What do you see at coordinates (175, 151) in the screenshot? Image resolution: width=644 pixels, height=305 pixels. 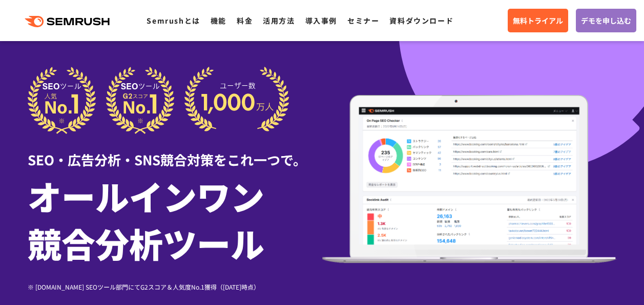 I see `div: SEO・広告分析・SNS競合対策をこれ一つで。` at bounding box center [175, 151].